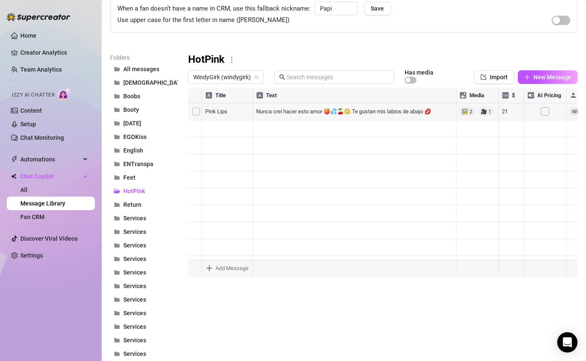 This screenshot has width=586, height=361. Describe the element at coordinates (131, 110) in the screenshot. I see `span: Booty` at that location.